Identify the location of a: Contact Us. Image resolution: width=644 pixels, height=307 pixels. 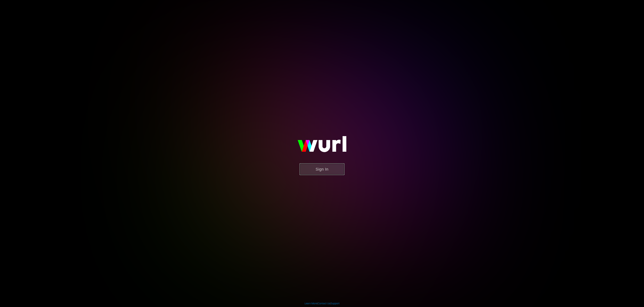
(324, 304).